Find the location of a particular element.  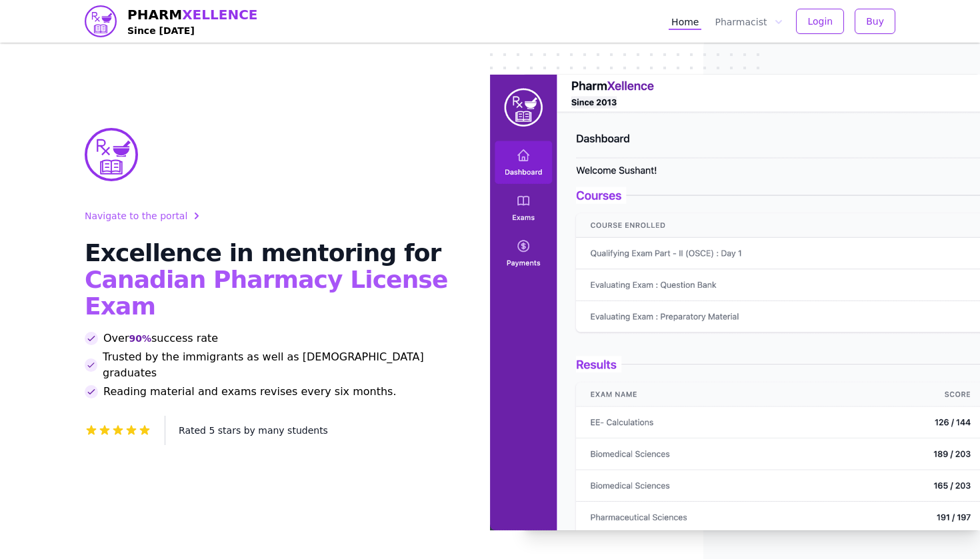

span: Reading material and exams revises every six months. is located at coordinates (250, 392).